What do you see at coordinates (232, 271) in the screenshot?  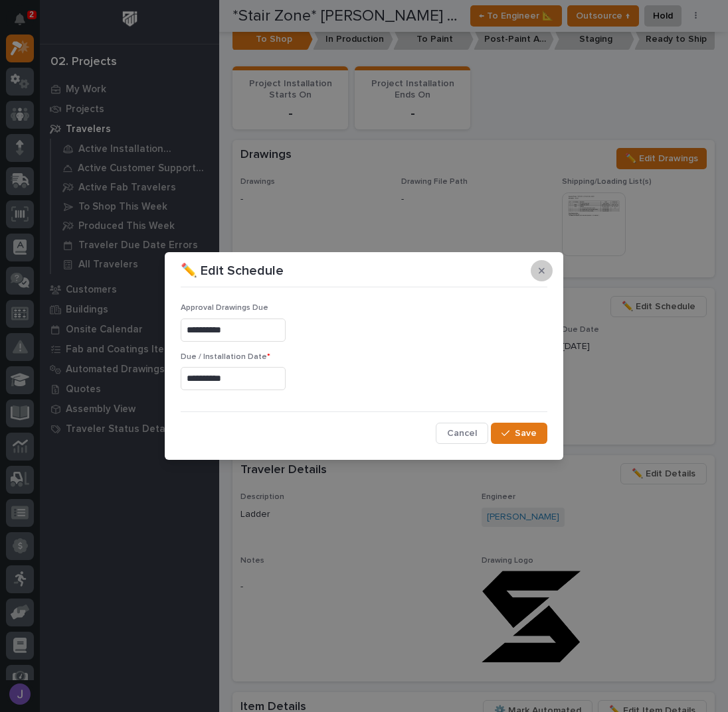 I see `p: ✏️ Edit Schedule` at bounding box center [232, 271].